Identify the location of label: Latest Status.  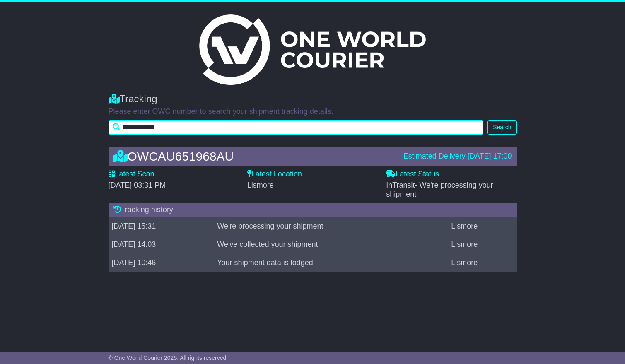
(413, 174).